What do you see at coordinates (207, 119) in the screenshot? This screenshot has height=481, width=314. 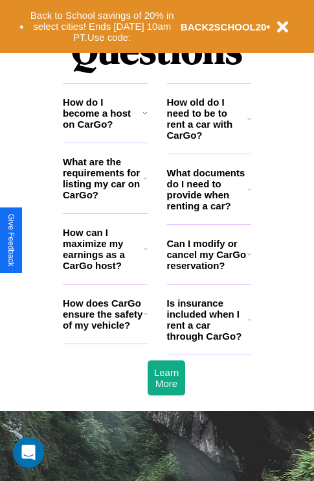 I see `h3: How old do I need to be to rent a car with CarGo?` at bounding box center [207, 119].